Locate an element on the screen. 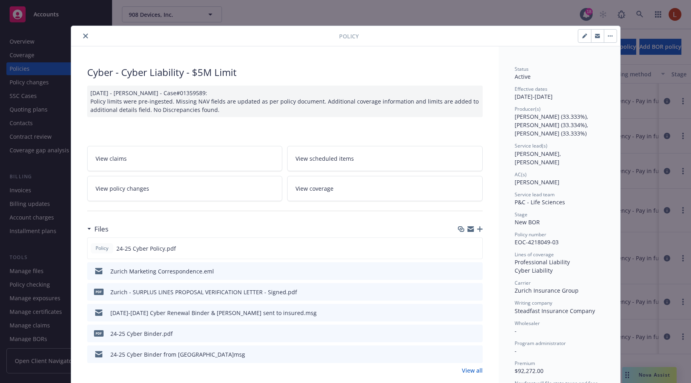 This screenshot has width=691, height=383. span: Active is located at coordinates (523, 76).